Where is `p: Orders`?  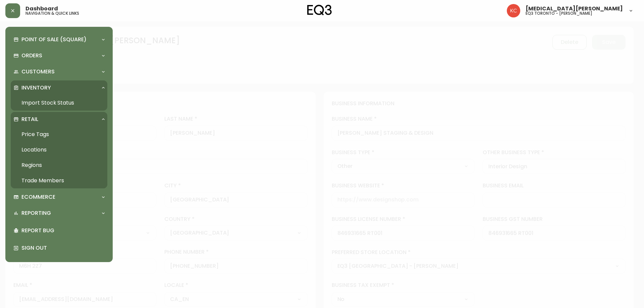 p: Orders is located at coordinates (32, 55).